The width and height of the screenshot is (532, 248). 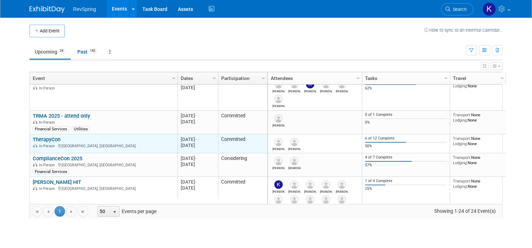 What do you see at coordinates (342, 191) in the screenshot?
I see `div: Scott Cyliax` at bounding box center [342, 191].